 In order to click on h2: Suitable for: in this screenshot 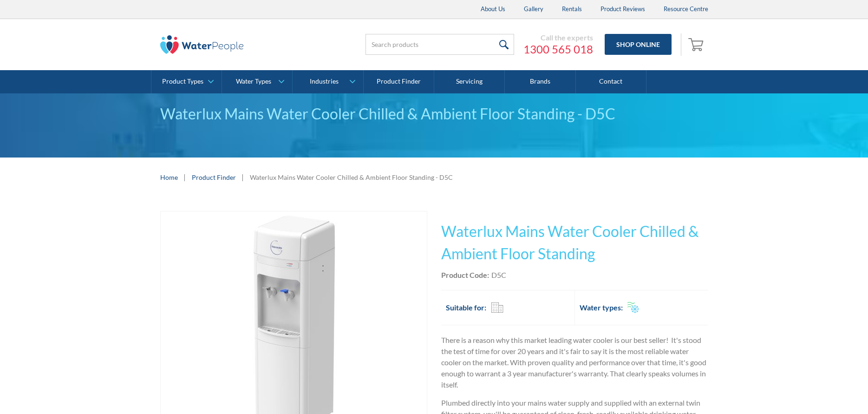, I will do `click(466, 307)`.